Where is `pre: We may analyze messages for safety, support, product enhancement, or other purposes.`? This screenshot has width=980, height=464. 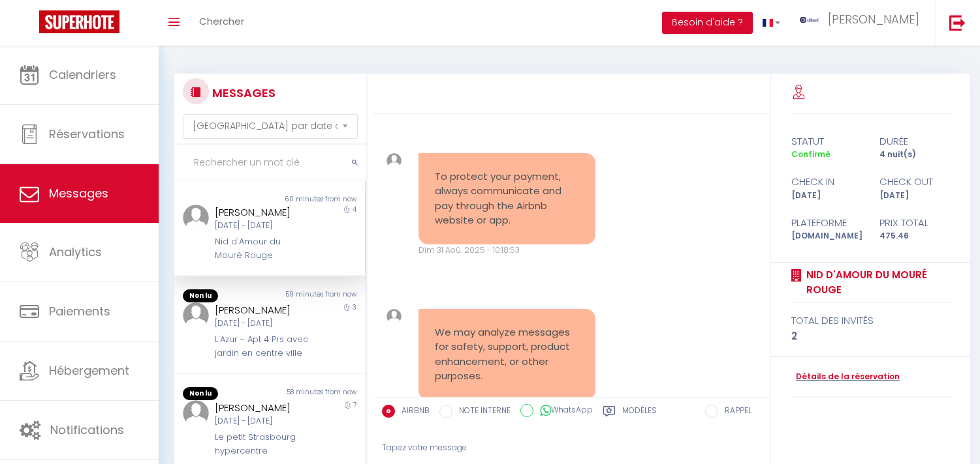 pre: We may analyze messages for safety, support, product enhancement, or other purposes. is located at coordinates (507, 354).